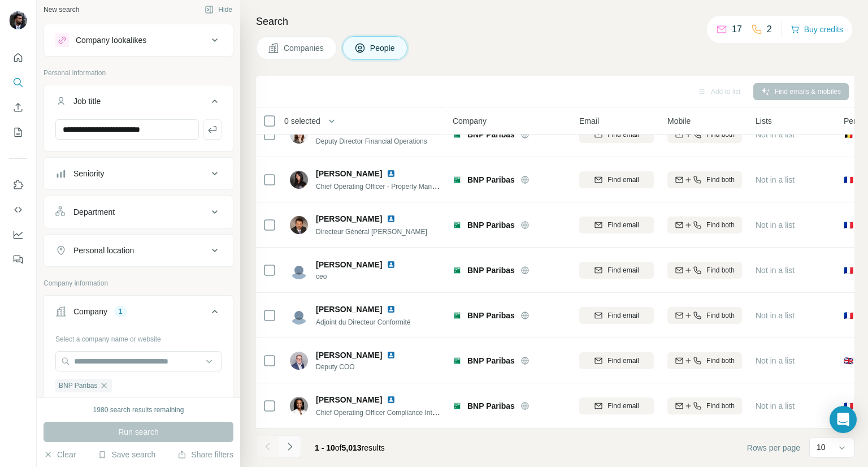 The width and height of the screenshot is (868, 467). I want to click on button: Use Surfe API, so click(18, 210).